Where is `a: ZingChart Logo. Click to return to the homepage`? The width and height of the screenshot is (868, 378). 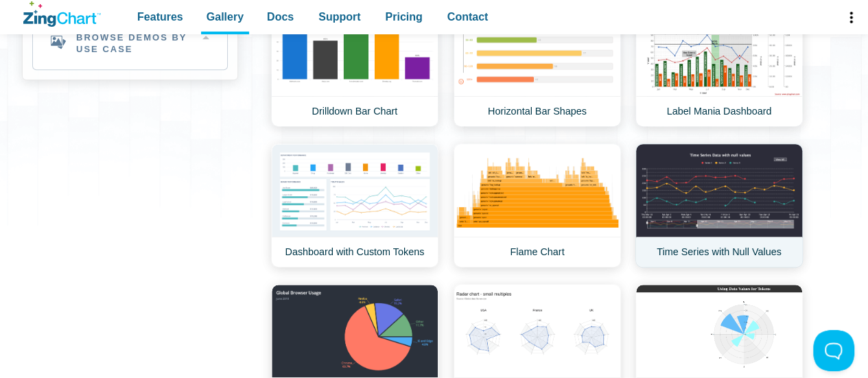 a: ZingChart Logo. Click to return to the homepage is located at coordinates (62, 14).